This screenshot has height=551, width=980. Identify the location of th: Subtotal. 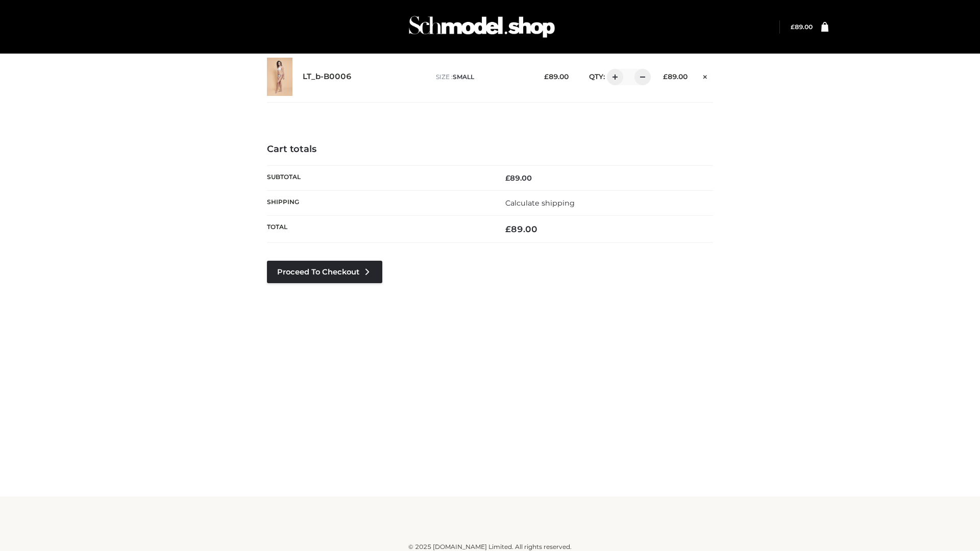
(378, 178).